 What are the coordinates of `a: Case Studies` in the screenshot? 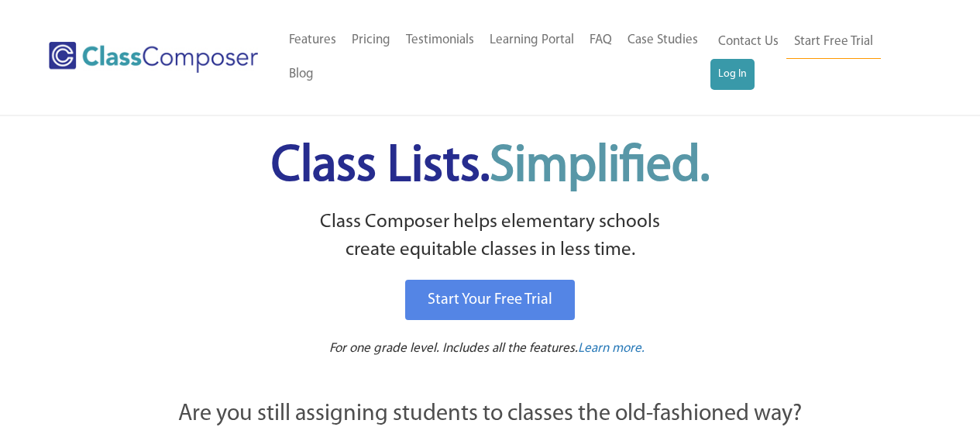 It's located at (663, 41).